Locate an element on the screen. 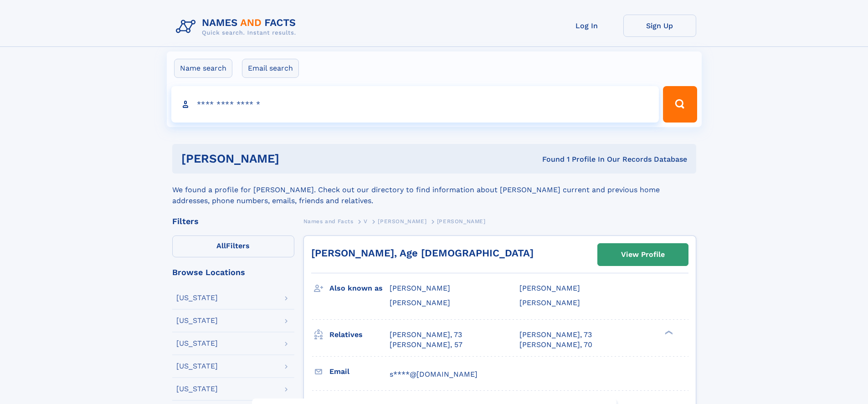  h3: Email is located at coordinates (359, 371).